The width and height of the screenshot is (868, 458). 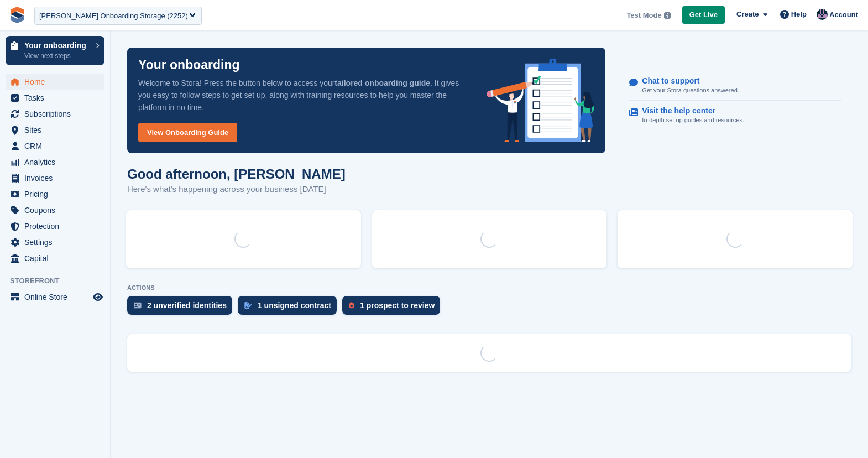 What do you see at coordinates (137, 306) in the screenshot?
I see `img: verify_identity-adf6edd0f0f0b5bbfe63781bf79b02c33cf7c696d77639b501bdc392416b5a36.svg` at bounding box center [137, 306].